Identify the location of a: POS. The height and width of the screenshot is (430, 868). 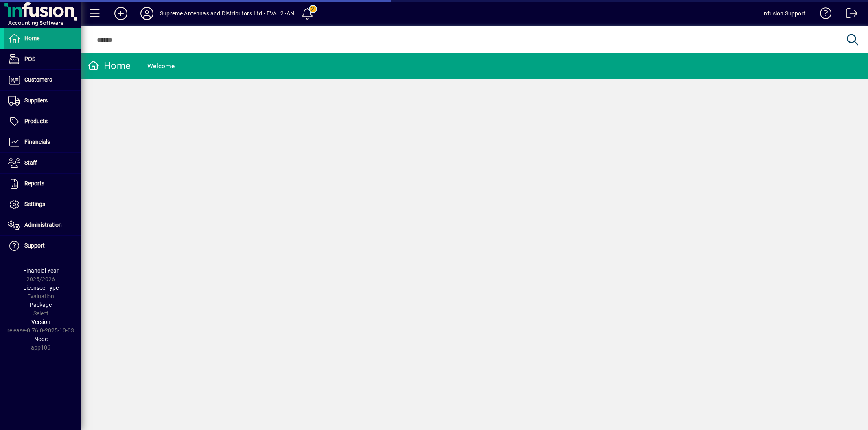
(43, 60).